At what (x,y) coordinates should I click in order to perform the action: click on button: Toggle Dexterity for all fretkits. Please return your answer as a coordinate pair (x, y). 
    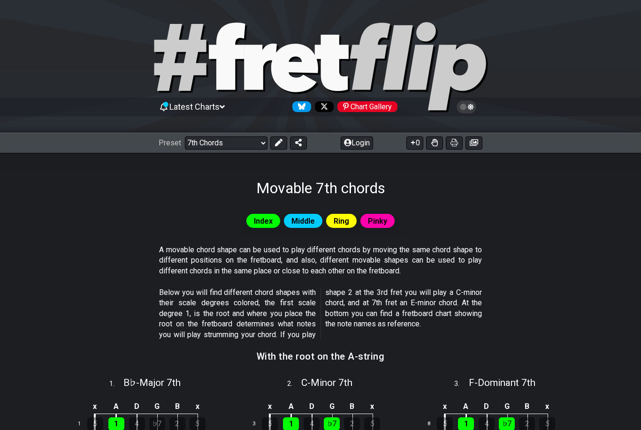
    Looking at the image, I should click on (434, 143).